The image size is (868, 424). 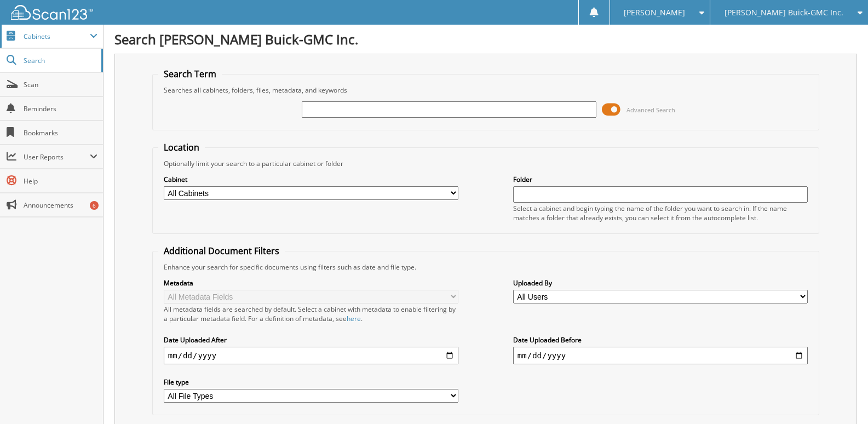 I want to click on span: Announcements, so click(x=60, y=205).